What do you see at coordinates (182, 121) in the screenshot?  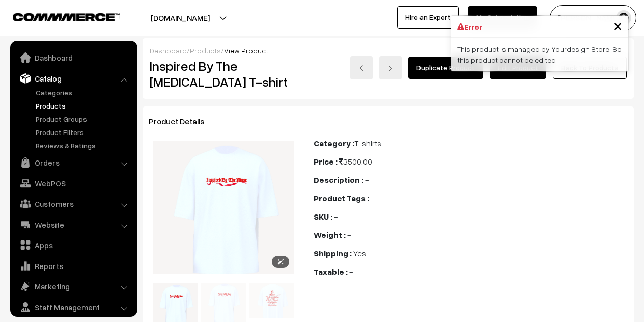 I see `span: Product Details` at bounding box center [182, 121].